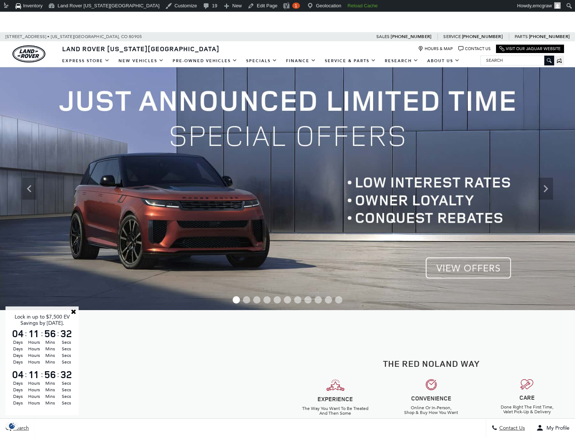  Describe the element at coordinates (545, 189) in the screenshot. I see `div: Next` at that location.